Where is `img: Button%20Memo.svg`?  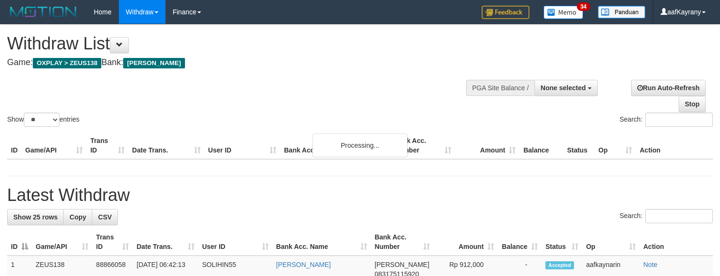
img: Button%20Memo.svg is located at coordinates (564, 12).